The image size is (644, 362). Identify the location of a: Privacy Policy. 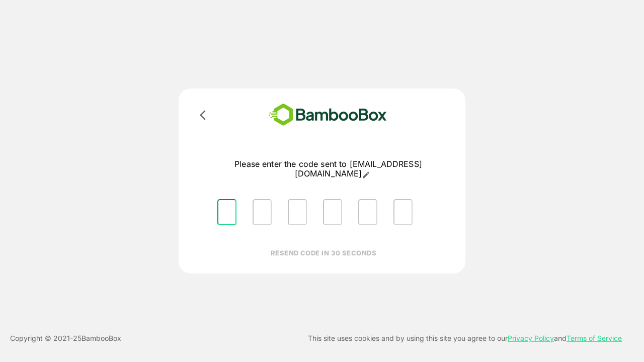
(531, 338).